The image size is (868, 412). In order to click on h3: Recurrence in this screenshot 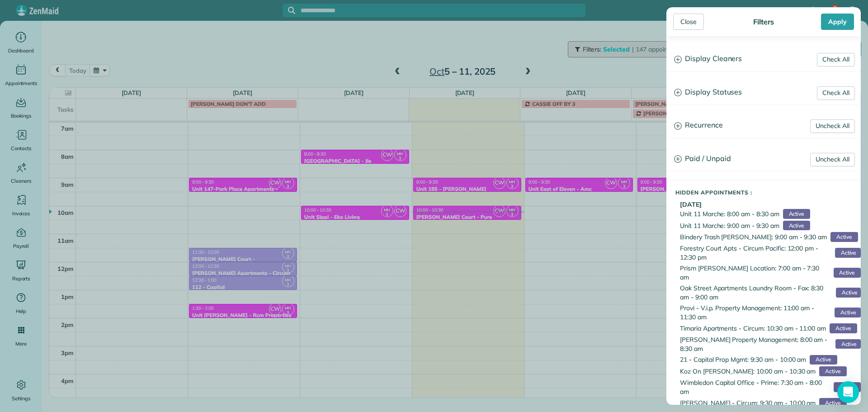, I will do `click(763, 125)`.